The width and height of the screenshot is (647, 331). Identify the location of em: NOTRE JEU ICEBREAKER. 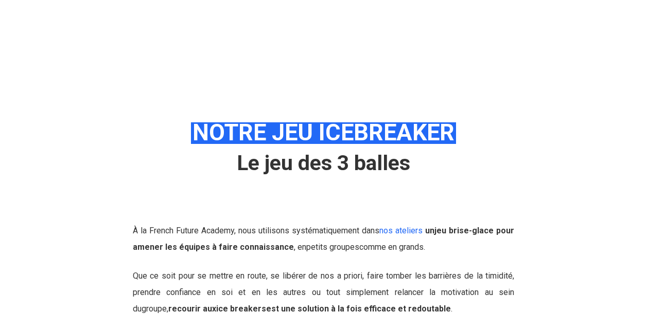
(323, 132).